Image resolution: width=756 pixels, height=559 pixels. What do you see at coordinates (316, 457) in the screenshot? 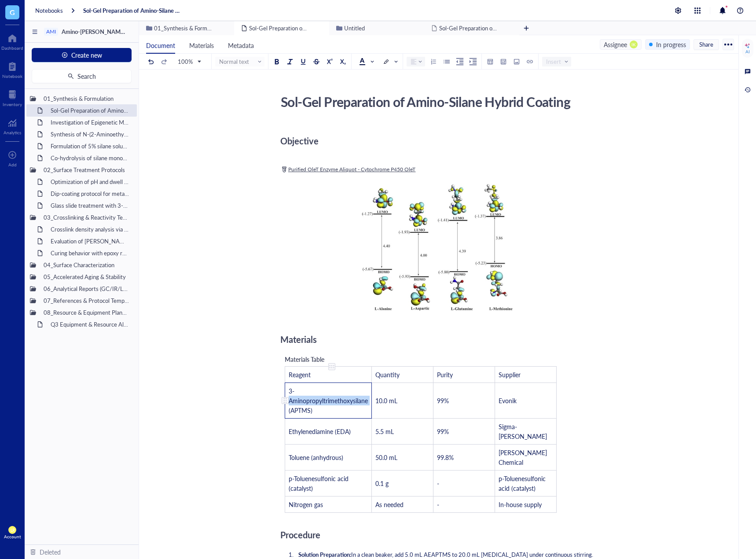
I see `span: Toluene (anhydrous)` at bounding box center [316, 457].